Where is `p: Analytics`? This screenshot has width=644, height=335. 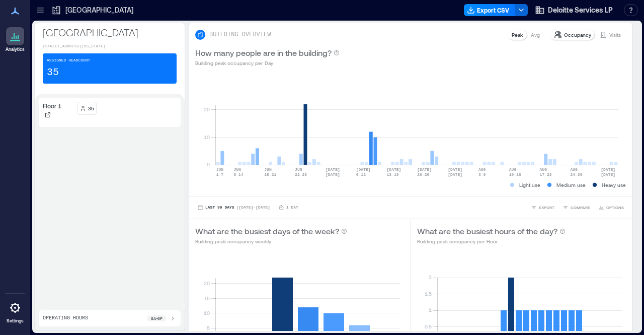 p: Analytics is located at coordinates (15, 49).